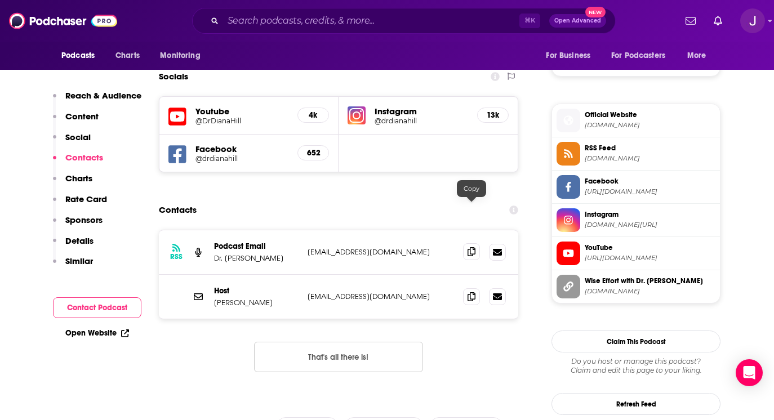 The height and width of the screenshot is (420, 774). What do you see at coordinates (753, 21) in the screenshot?
I see `button: Show profile menu` at bounding box center [753, 21].